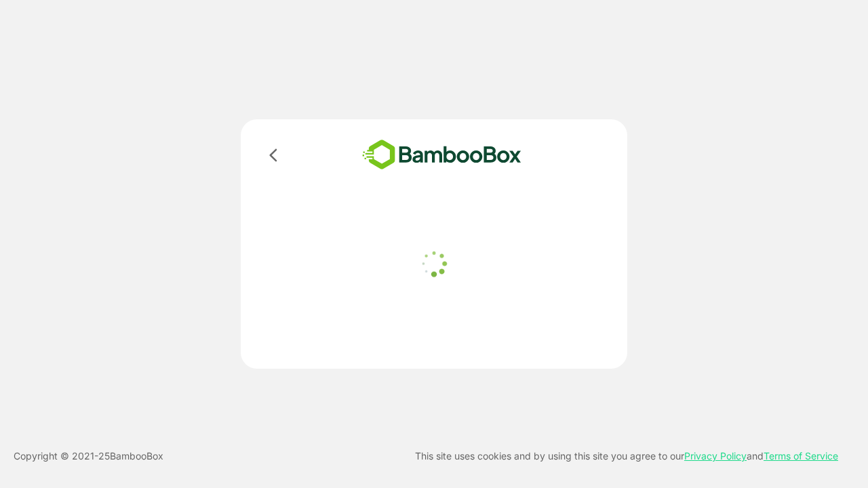 The image size is (868, 488). I want to click on img: loader, so click(434, 264).